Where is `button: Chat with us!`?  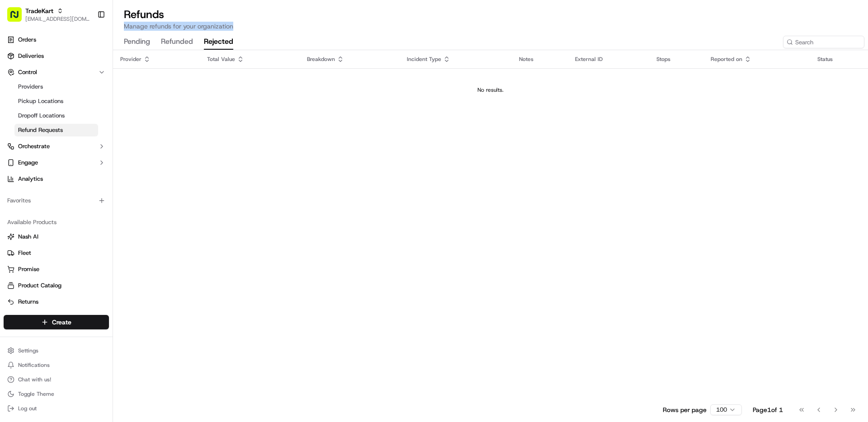
button: Chat with us! is located at coordinates (56, 380).